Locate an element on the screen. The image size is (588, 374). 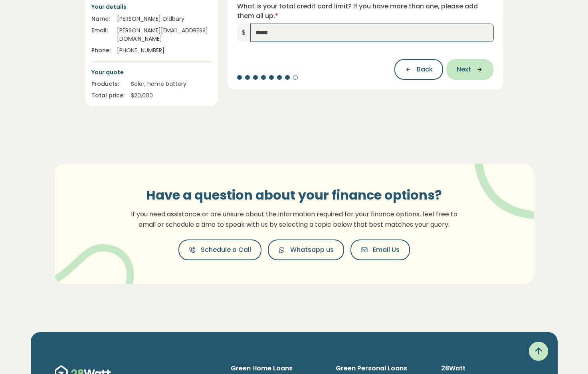
button: Next is located at coordinates (470, 69).